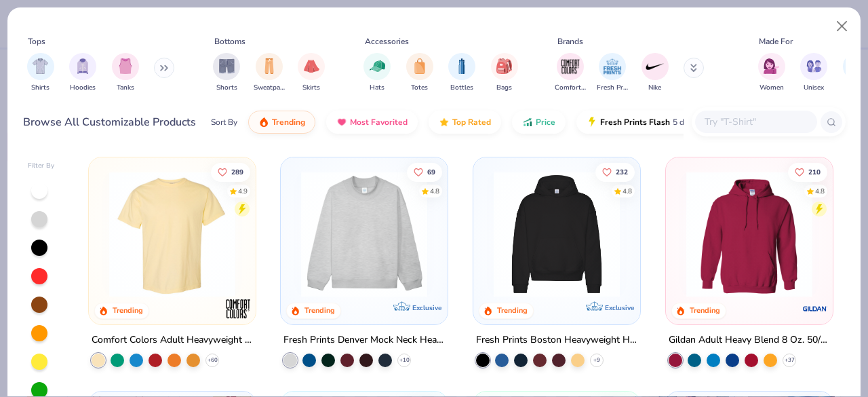 Image resolution: width=868 pixels, height=397 pixels. What do you see at coordinates (570, 73) in the screenshot?
I see `div: filter for Comfort Colors` at bounding box center [570, 73].